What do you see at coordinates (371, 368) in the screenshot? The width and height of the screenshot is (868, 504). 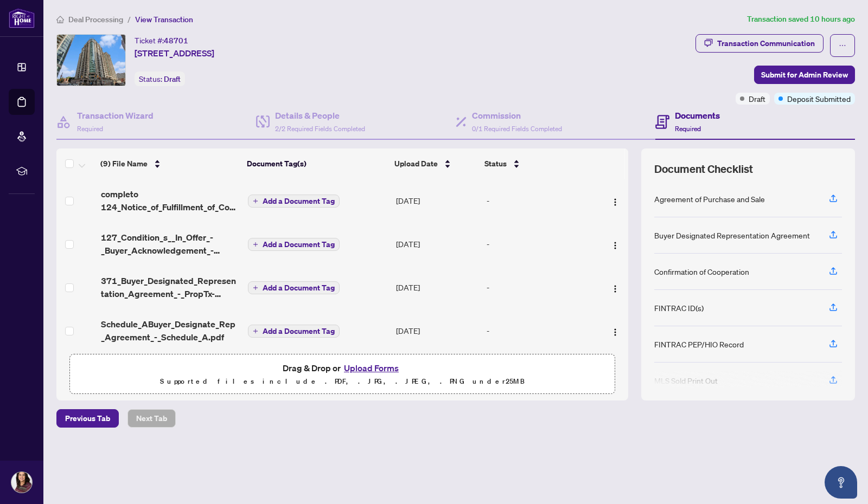 I see `button: Upload Forms` at bounding box center [371, 368].